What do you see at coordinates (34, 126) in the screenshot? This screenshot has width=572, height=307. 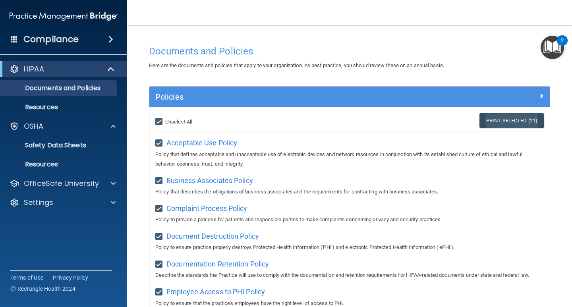 I see `p: OSHA` at bounding box center [34, 126].